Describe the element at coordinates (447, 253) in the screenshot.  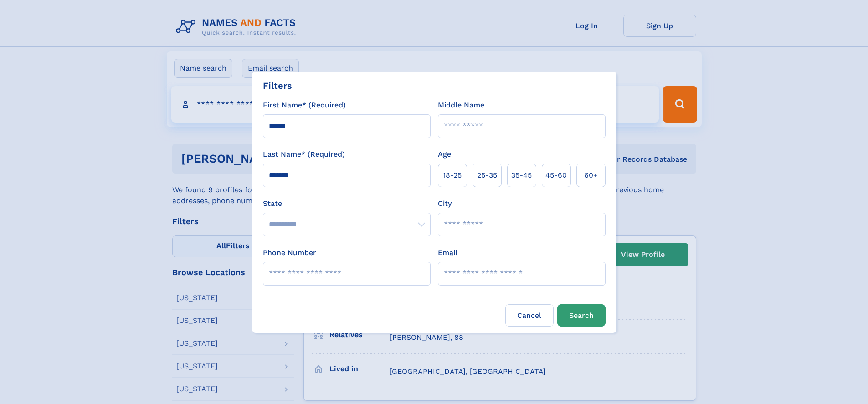
I see `label: Email` at that location.